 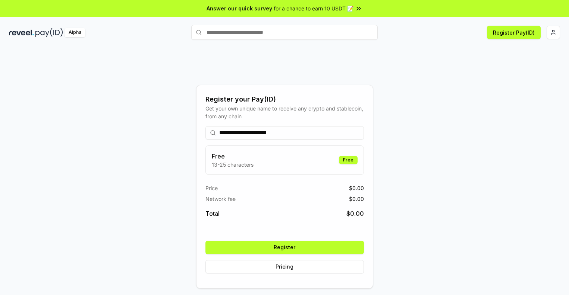 I want to click on button: Register, so click(x=284, y=248).